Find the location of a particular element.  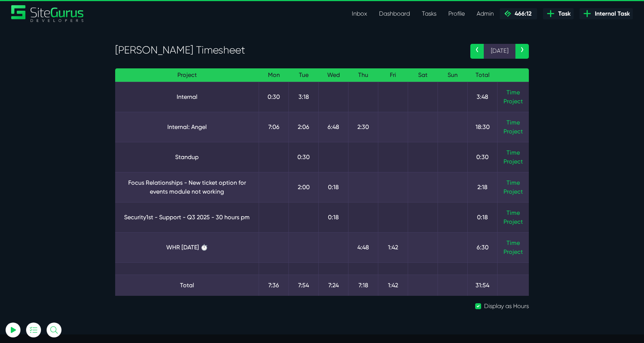

a: Inbox is located at coordinates (359, 14).